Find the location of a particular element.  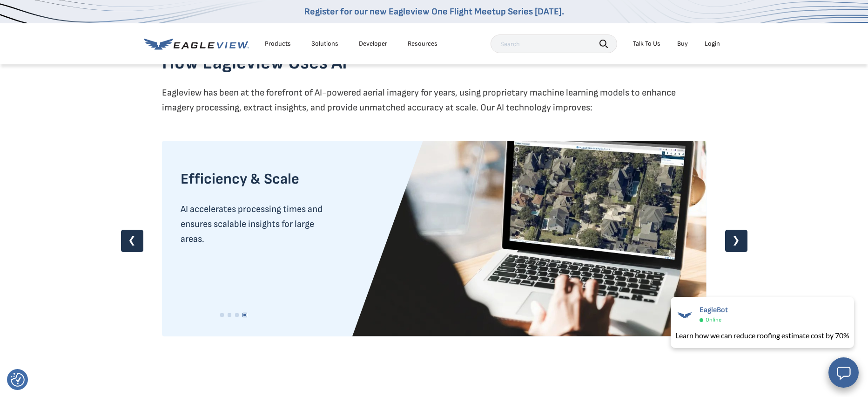

div: Resources is located at coordinates (422, 44).